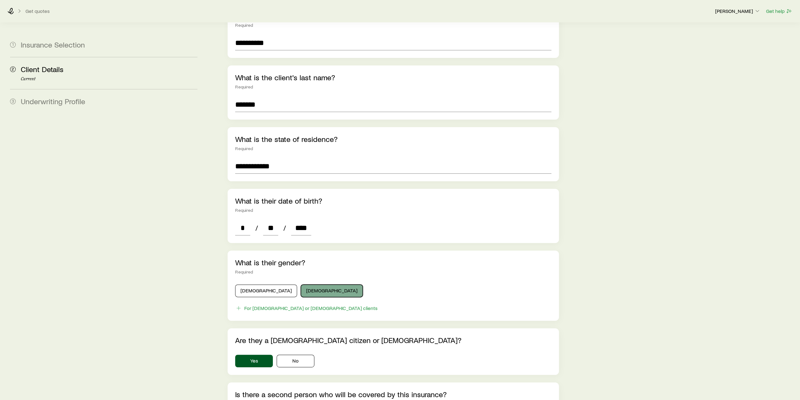 This screenshot has height=400, width=800. What do you see at coordinates (53, 101) in the screenshot?
I see `span: Underwriting Profile` at bounding box center [53, 101].